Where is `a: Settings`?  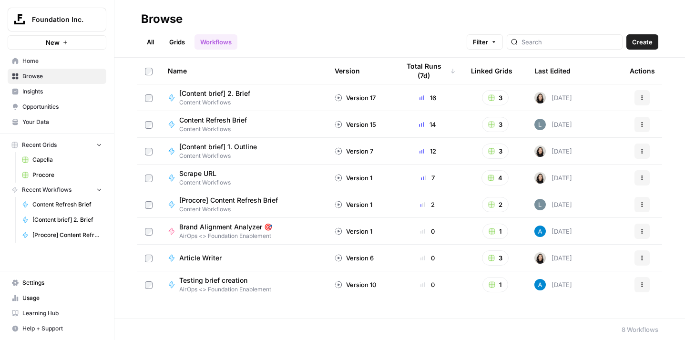 a: Settings is located at coordinates (57, 283).